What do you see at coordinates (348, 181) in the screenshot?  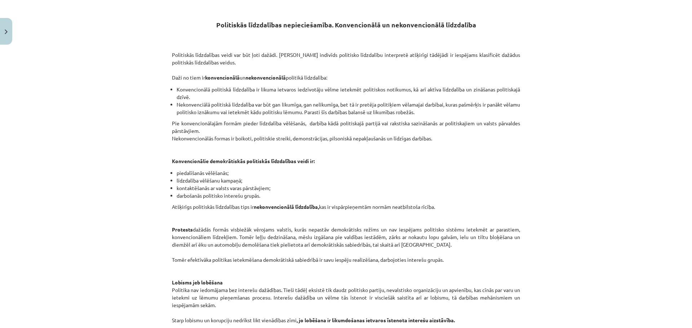 I see `li: līdzdalība vēlēšanu kampaņā;` at bounding box center [348, 181].